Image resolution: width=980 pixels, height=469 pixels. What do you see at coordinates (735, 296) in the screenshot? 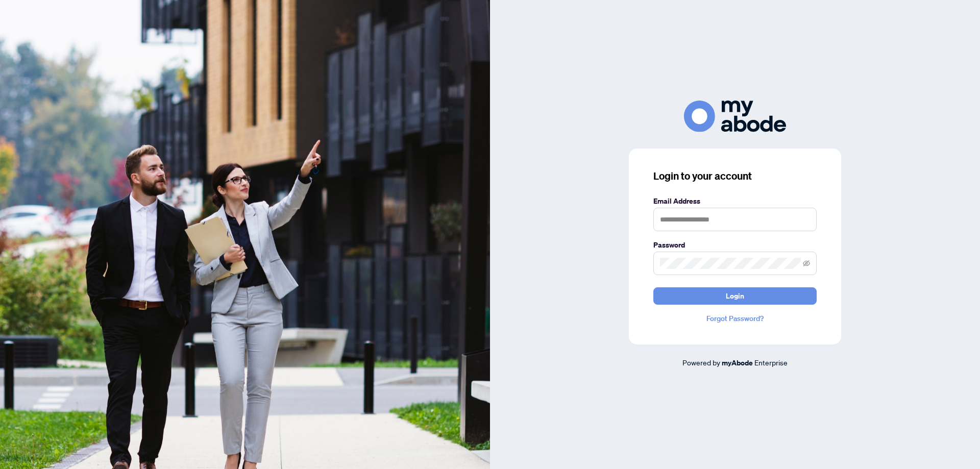
I see `span: Login` at bounding box center [735, 296].